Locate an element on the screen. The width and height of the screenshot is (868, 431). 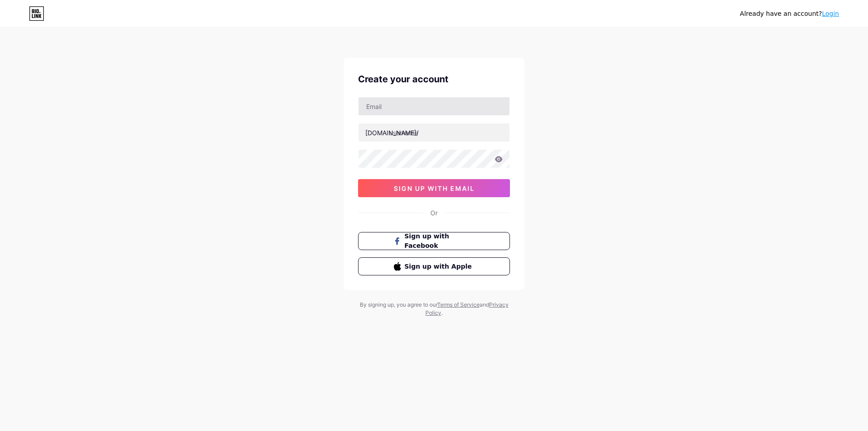
span: Sign up with Facebook is located at coordinates (439, 241).